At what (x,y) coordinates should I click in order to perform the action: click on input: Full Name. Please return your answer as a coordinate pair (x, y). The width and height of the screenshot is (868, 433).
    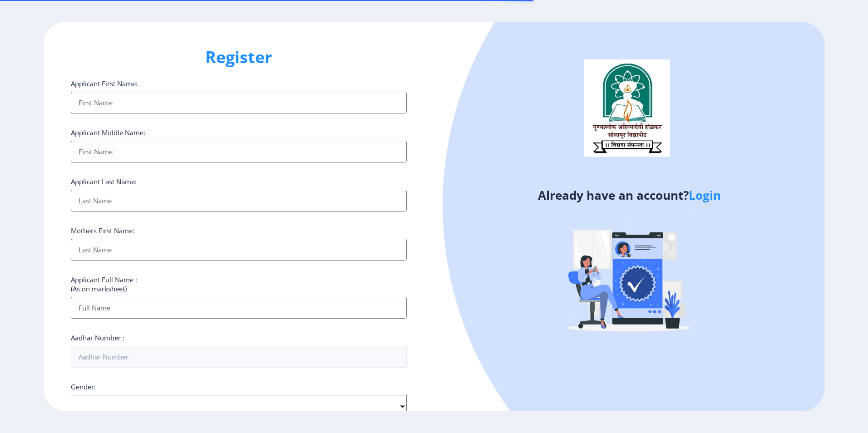
    Looking at the image, I should click on (238, 308).